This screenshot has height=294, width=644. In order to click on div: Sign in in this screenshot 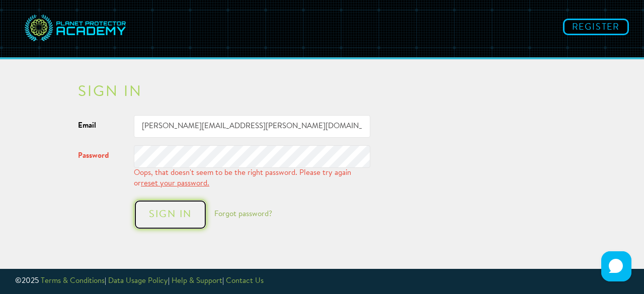, I will do `click(170, 214)`.